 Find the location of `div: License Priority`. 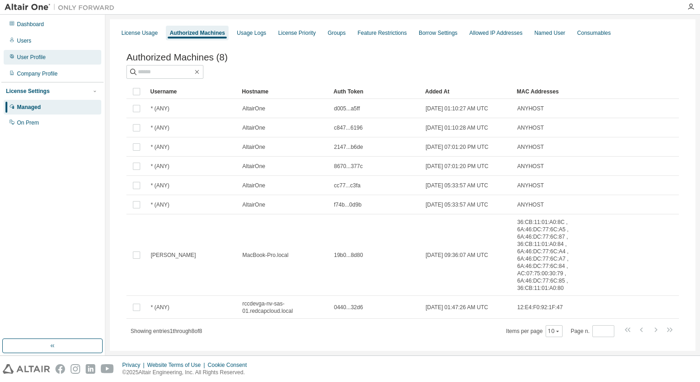

div: License Priority is located at coordinates (297, 33).